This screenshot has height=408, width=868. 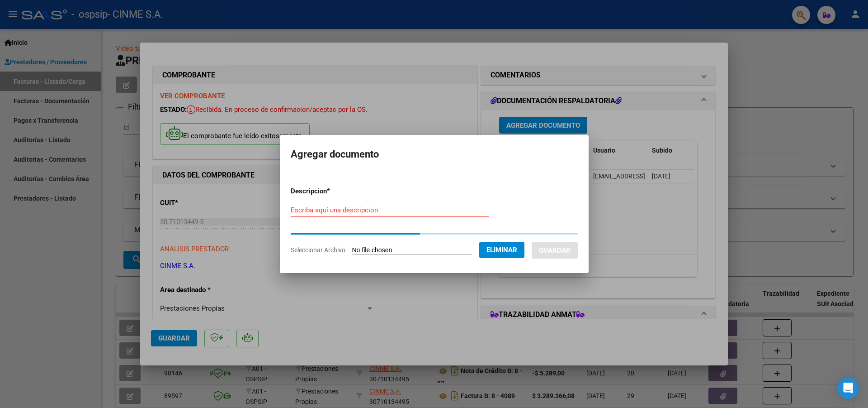 I want to click on button: Guardar, so click(x=555, y=250).